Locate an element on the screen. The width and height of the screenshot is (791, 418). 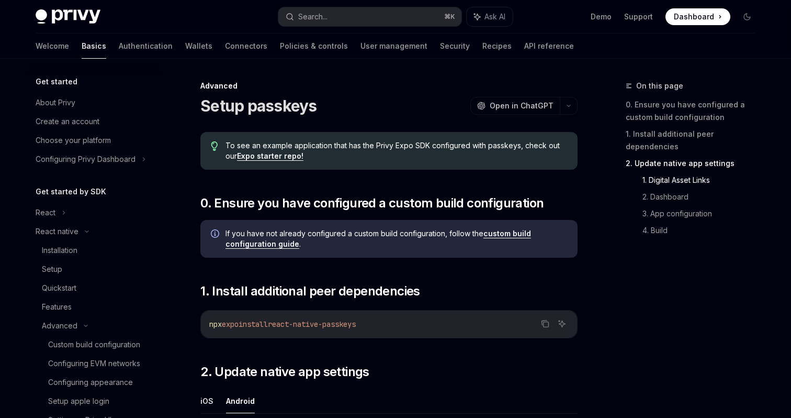
span: Ask AI is located at coordinates (495, 17).